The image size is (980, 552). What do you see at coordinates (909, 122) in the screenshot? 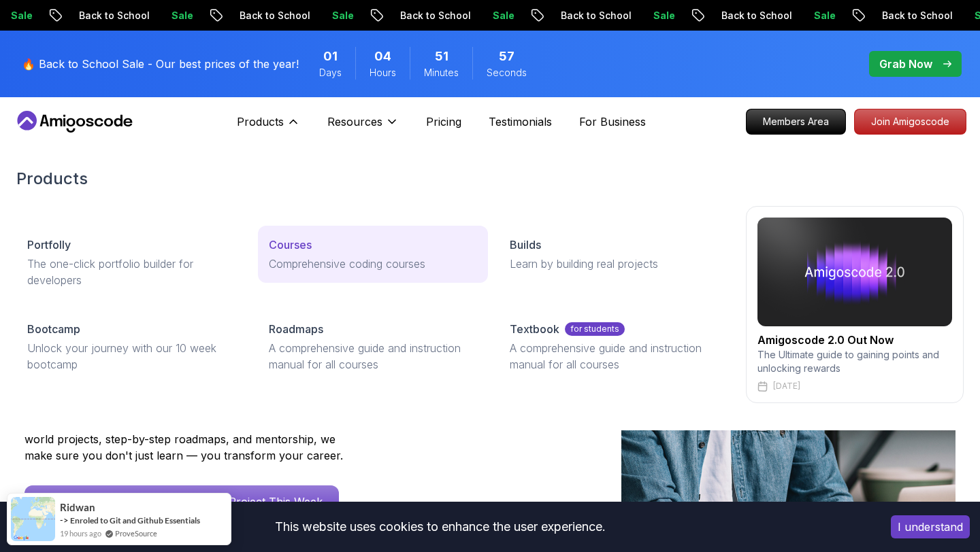
I see `p: Join Amigoscode` at bounding box center [909, 122].